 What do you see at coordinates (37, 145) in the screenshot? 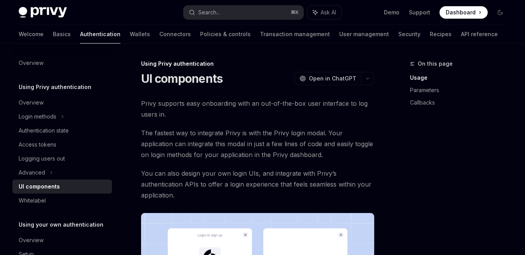
I see `div: Access tokens` at bounding box center [37, 145].